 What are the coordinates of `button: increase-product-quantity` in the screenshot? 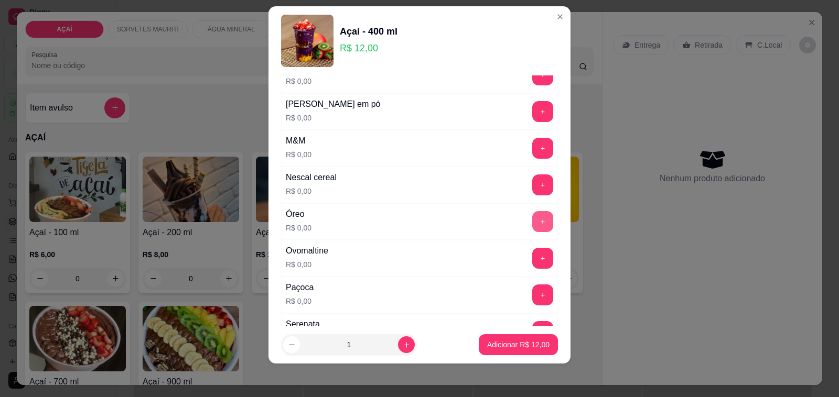 It's located at (406, 345).